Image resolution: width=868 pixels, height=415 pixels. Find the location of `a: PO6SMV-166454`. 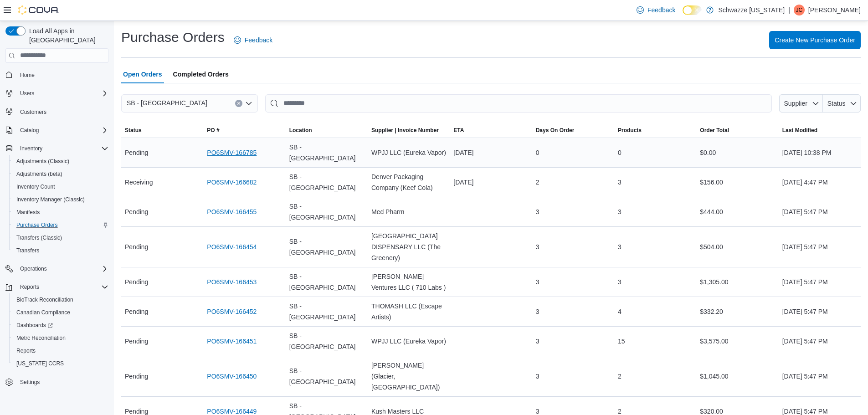

a: PO6SMV-166454 is located at coordinates (231, 247).